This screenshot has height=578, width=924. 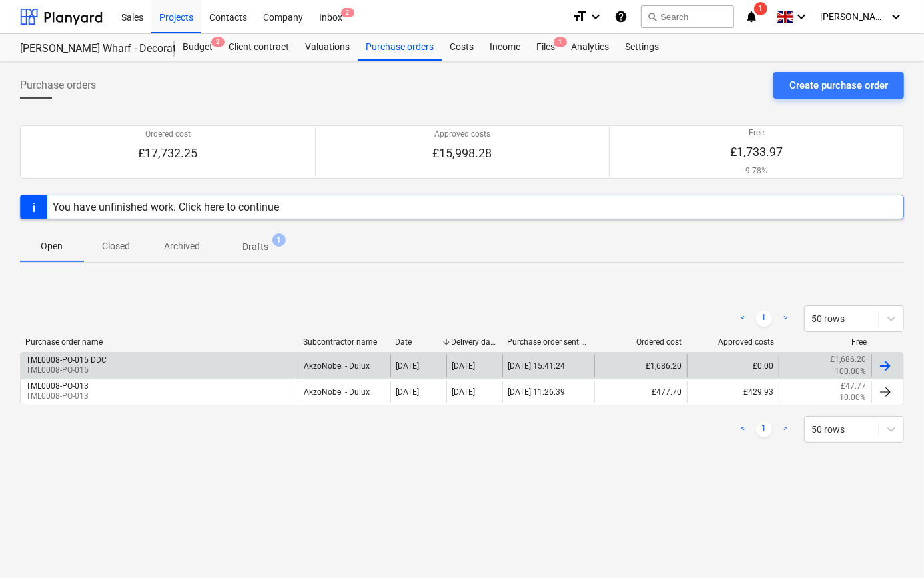 What do you see at coordinates (850, 371) in the screenshot?
I see `p: 100.00%` at bounding box center [850, 371].